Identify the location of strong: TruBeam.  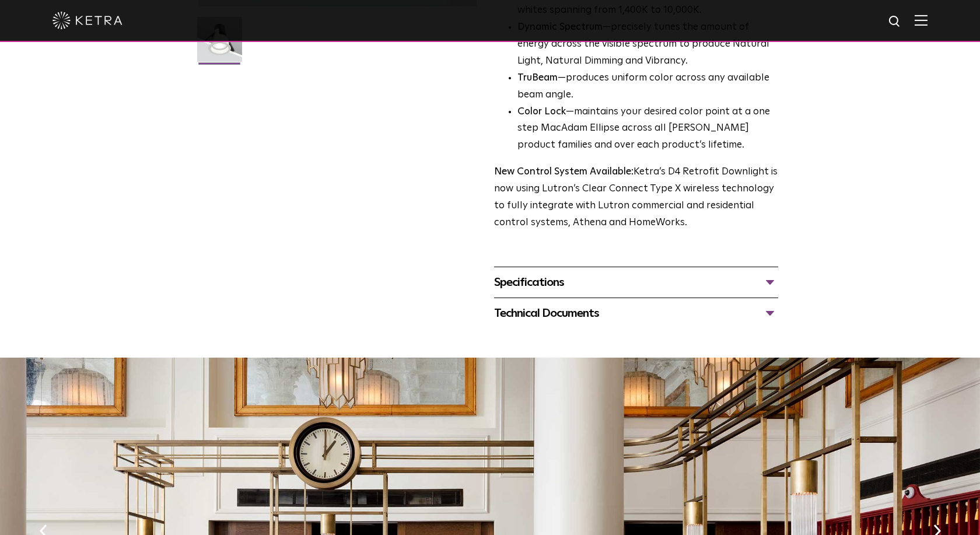
(537, 78).